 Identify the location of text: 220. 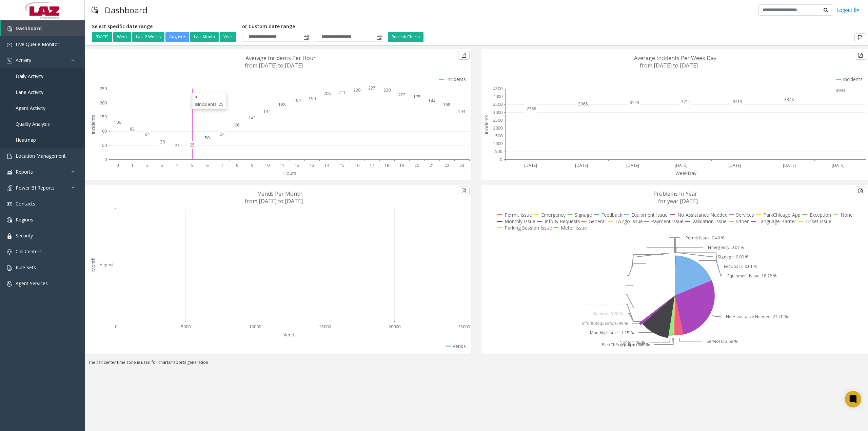
(357, 90).